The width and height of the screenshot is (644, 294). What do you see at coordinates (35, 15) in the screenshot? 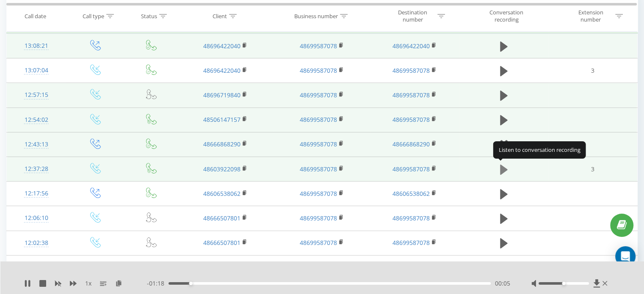
I see `div: Call date` at bounding box center [35, 15].